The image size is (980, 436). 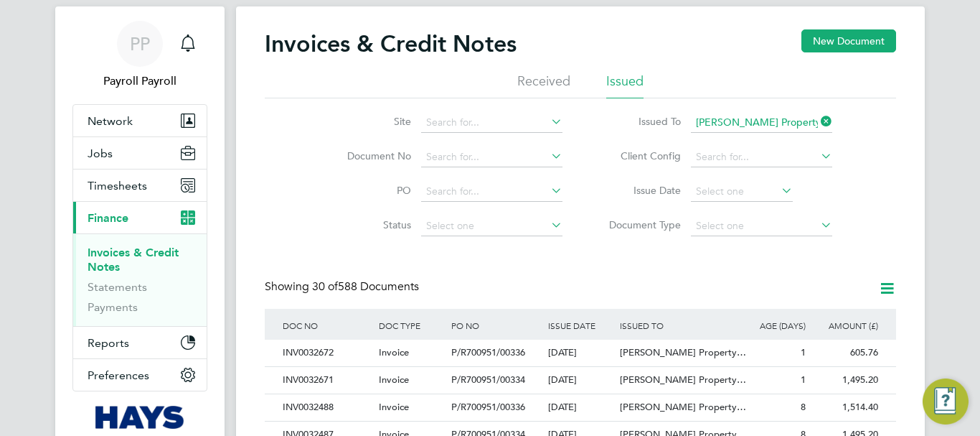 What do you see at coordinates (411, 325) in the screenshot?
I see `div: DOC TYPE` at bounding box center [411, 325].